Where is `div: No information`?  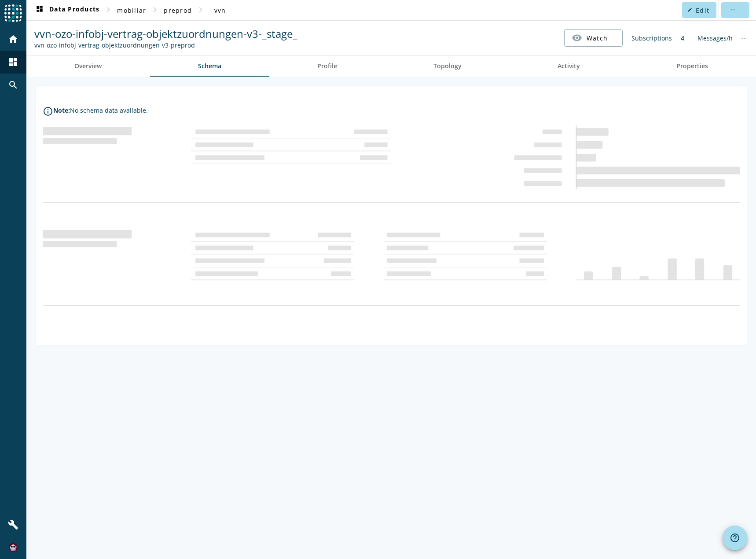
div: No information is located at coordinates (744, 38).